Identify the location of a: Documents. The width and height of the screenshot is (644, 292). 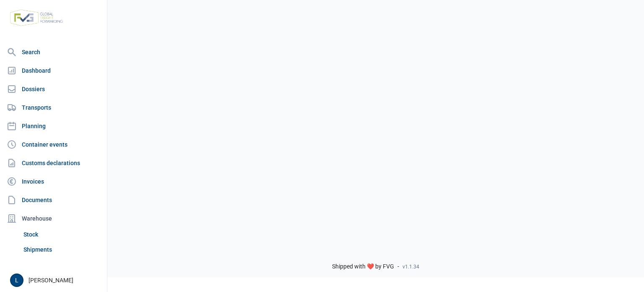
(54, 200).